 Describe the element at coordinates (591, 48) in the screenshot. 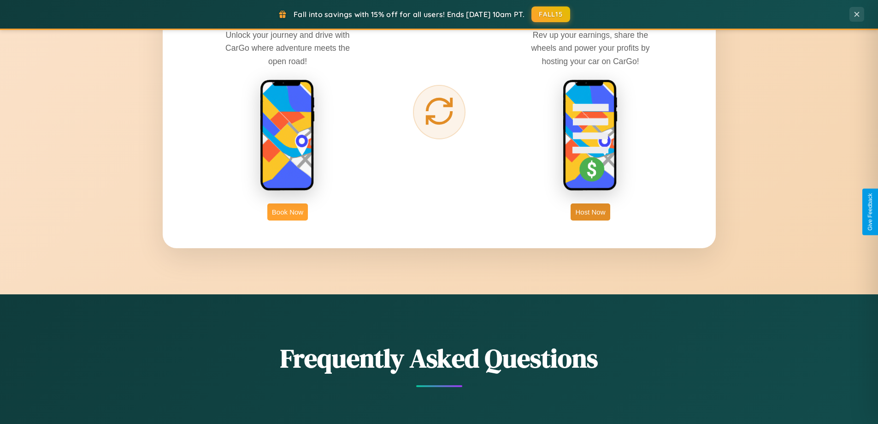

I see `p: Rev up your earnings, share the wheels and power your profits by hosting your car on CarGo!` at that location.